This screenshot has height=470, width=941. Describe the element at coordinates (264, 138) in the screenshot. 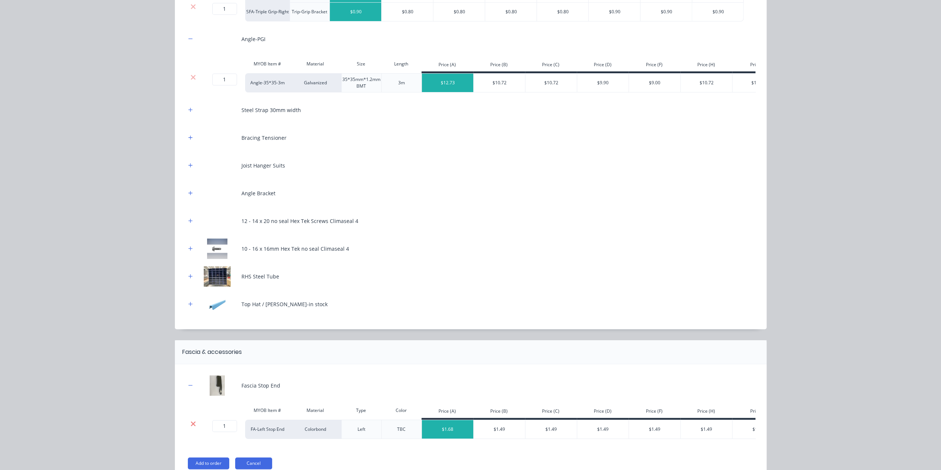

I see `div: Bracing Tensioner` at that location.